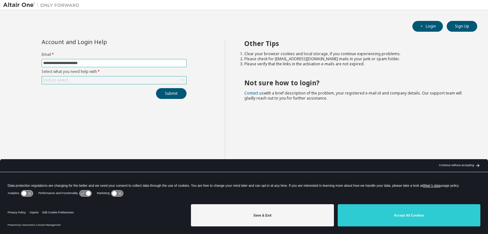 This screenshot has height=234, width=488. Describe the element at coordinates (171, 94) in the screenshot. I see `button: Submit` at that location.